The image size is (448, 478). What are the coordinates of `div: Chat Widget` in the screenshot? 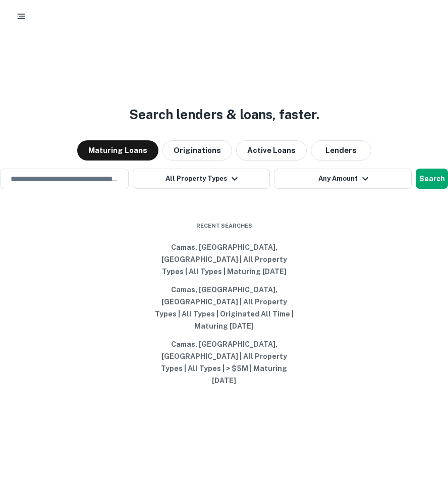 It's located at (423, 421).